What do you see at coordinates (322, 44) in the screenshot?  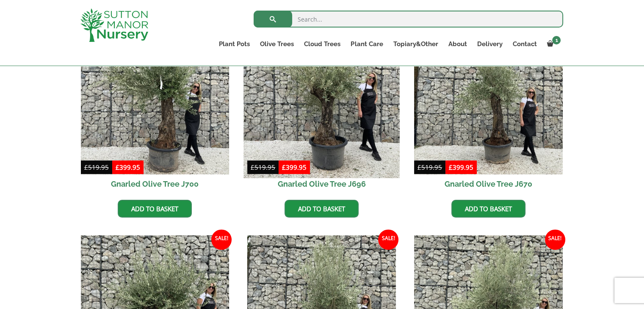 I see `a: Cloud Trees` at bounding box center [322, 44].